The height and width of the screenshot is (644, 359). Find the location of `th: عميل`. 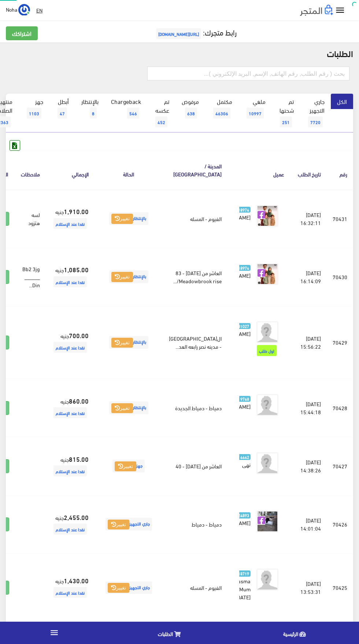

th: عميل is located at coordinates (259, 170).